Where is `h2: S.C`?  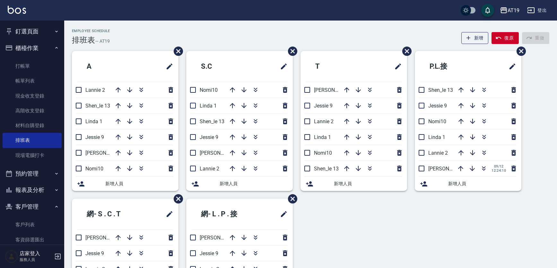 h2: S.C is located at coordinates (220, 66).